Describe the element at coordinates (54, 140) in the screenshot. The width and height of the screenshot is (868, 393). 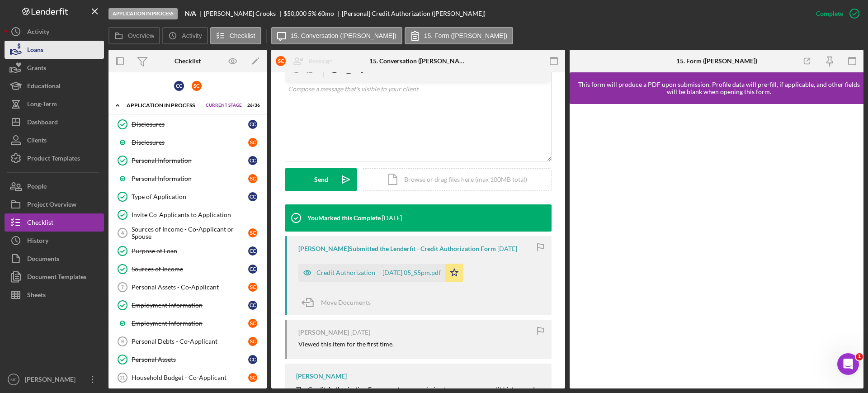
I see `button: Clients` at that location.